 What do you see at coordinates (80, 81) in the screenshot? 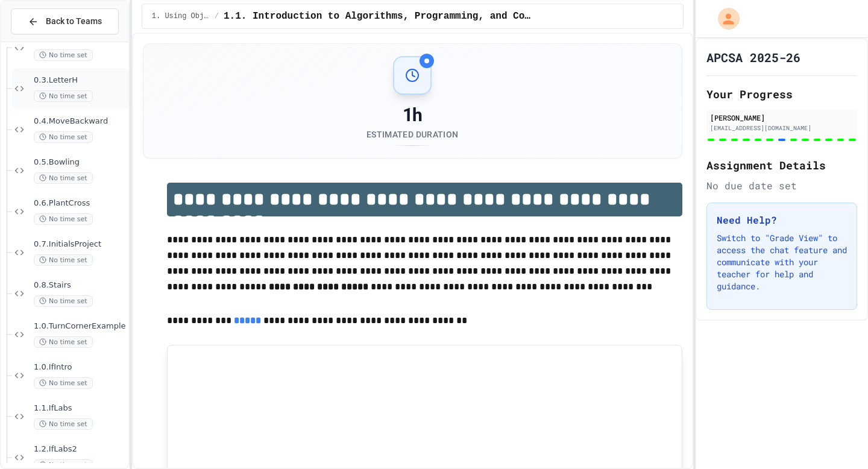
I see `span: 0.3.LetterH` at bounding box center [80, 81].